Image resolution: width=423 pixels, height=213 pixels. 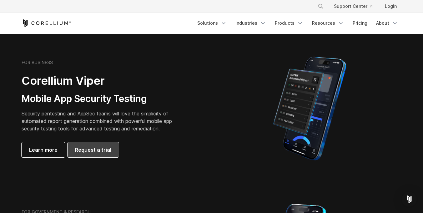 I want to click on a: Learn more, so click(x=43, y=150).